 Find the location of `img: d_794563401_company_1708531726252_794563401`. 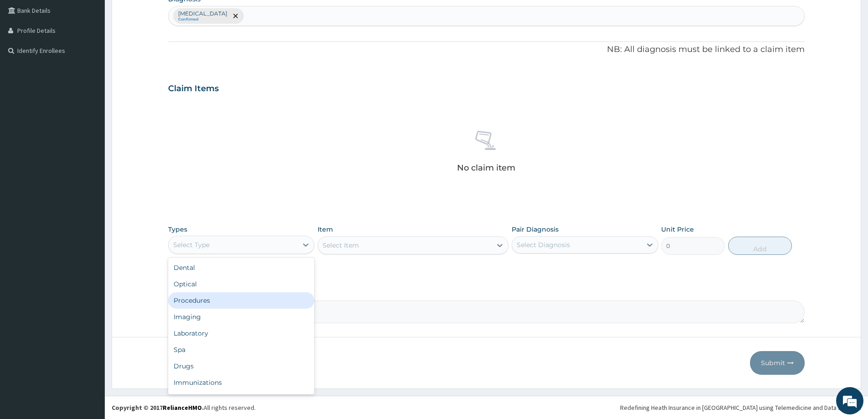

img: d_794563401_company_1708531726252_794563401 is located at coordinates (27, 57).